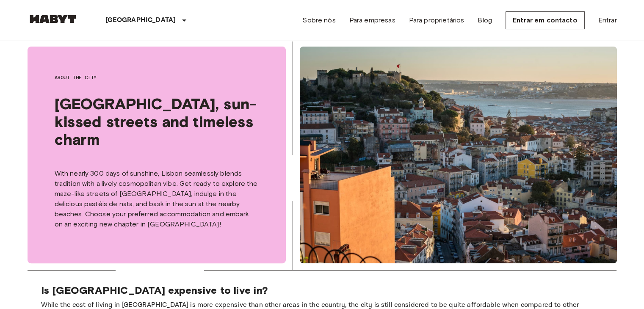  What do you see at coordinates (459, 155) in the screenshot?
I see `img: Lisbon, sun-kissed streets and timeless charm` at bounding box center [459, 155].